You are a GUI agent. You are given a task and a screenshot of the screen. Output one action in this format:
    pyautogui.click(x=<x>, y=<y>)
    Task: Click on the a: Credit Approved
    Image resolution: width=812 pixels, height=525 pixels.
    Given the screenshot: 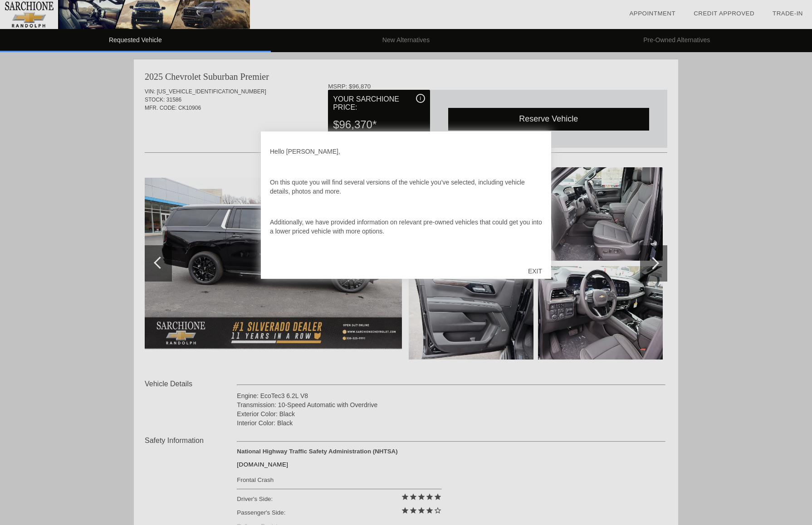 What is the action you would take?
    pyautogui.click(x=724, y=13)
    